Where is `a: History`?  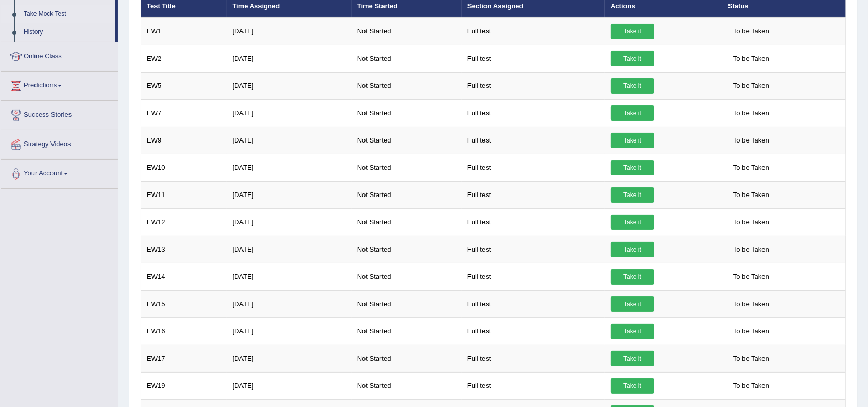 a: History is located at coordinates (67, 32).